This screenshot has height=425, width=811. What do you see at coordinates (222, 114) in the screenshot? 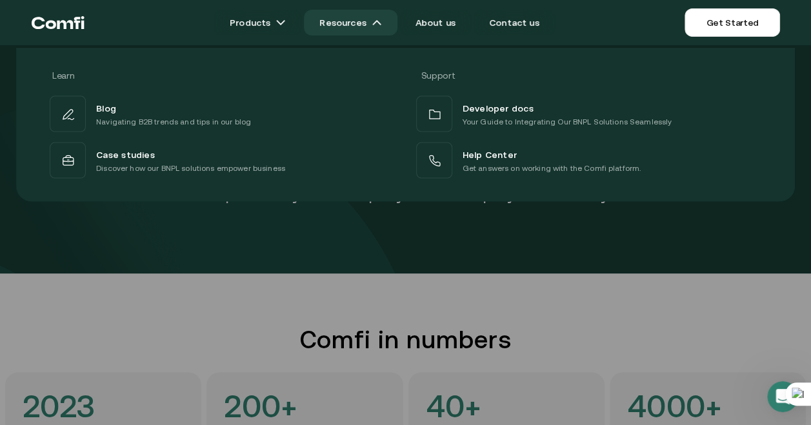
I see `a: BlogNavigating B2B trends and tips in our blog` at bounding box center [222, 114].